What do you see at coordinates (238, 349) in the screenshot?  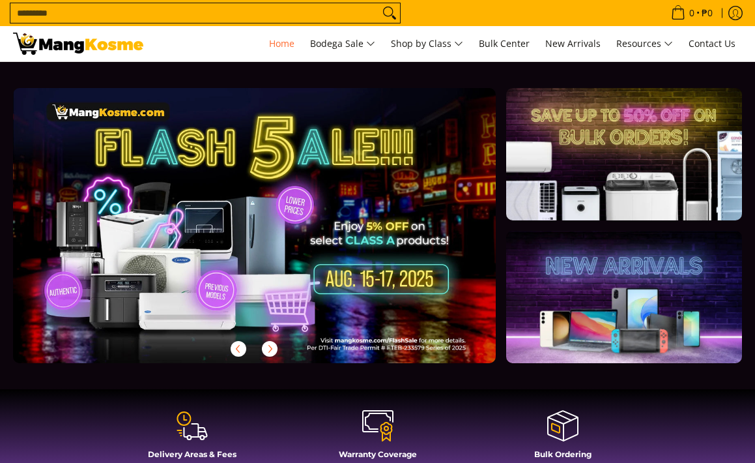 I see `button: Previous` at bounding box center [238, 349].